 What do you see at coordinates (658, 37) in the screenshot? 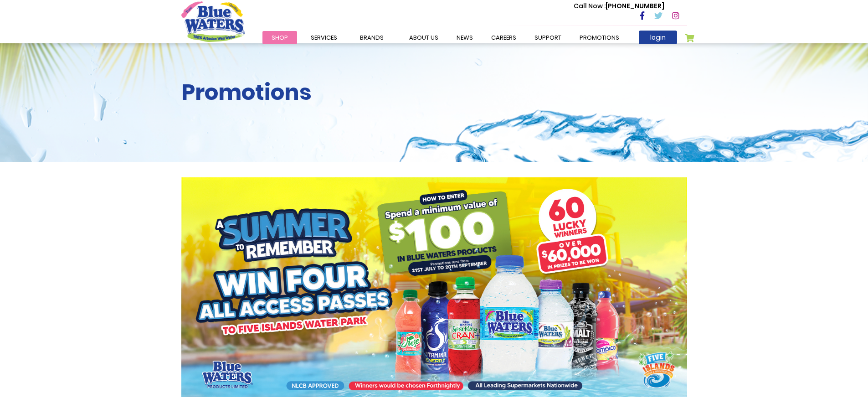
I see `a: login` at bounding box center [658, 37].